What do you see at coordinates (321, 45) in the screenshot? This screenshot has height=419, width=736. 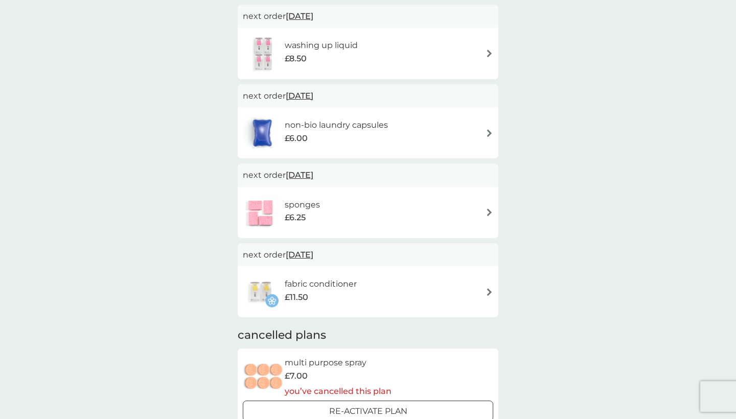 I see `h6: washing up liquid` at bounding box center [321, 45].